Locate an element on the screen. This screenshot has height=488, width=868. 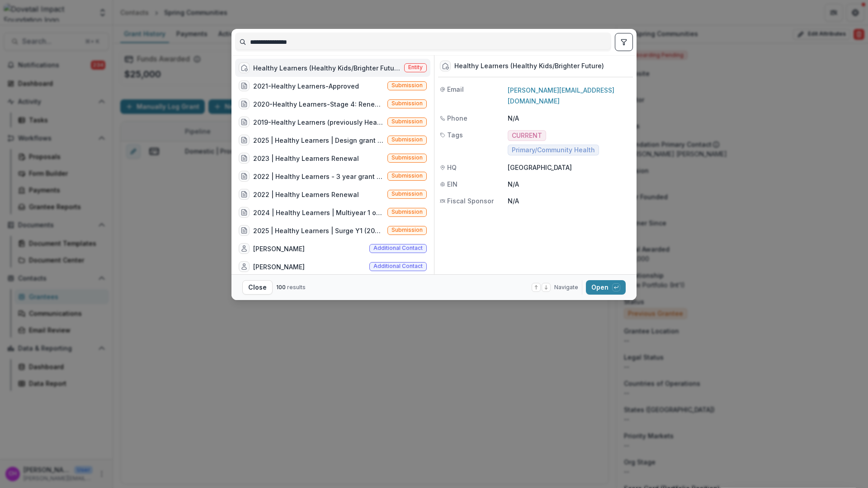
span: HQ is located at coordinates (452, 167).